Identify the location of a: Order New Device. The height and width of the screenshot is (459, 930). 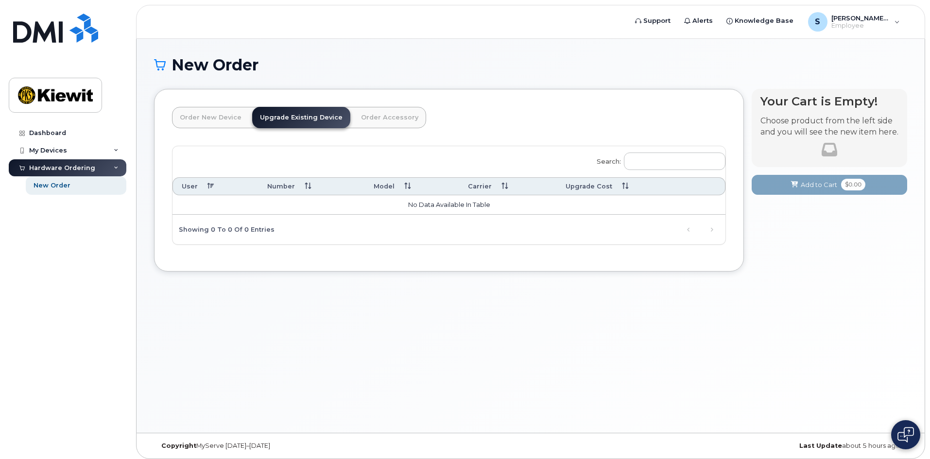
(210, 118).